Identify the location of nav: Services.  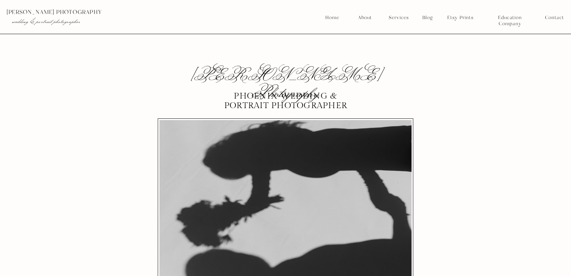
(399, 18).